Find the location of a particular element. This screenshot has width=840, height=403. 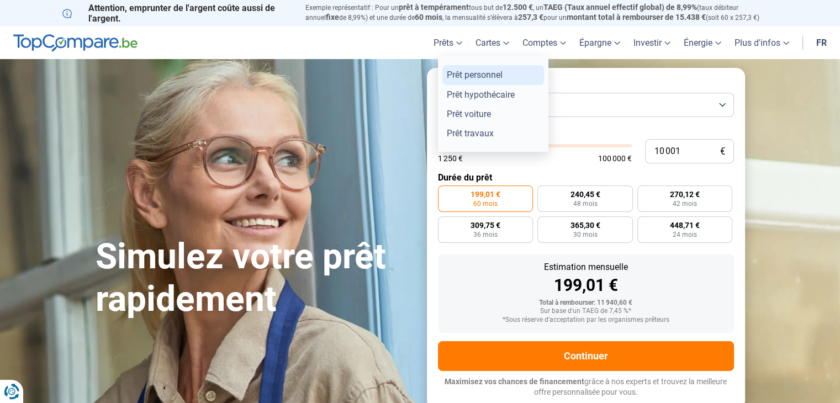

h1: Simulez votre prêt rapidement is located at coordinates (255, 278).